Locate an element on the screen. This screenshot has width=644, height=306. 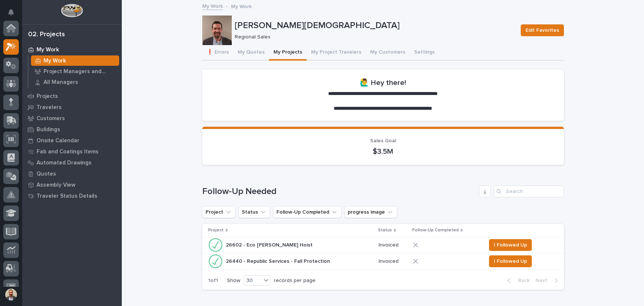
button: My Projects is located at coordinates (288, 53).